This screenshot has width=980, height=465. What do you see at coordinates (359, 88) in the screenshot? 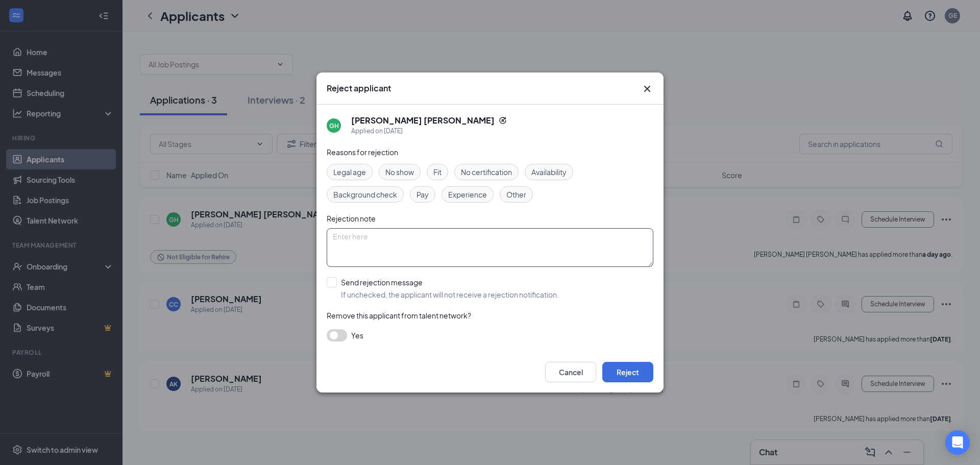
I see `h3: Reject applicant` at bounding box center [359, 88].